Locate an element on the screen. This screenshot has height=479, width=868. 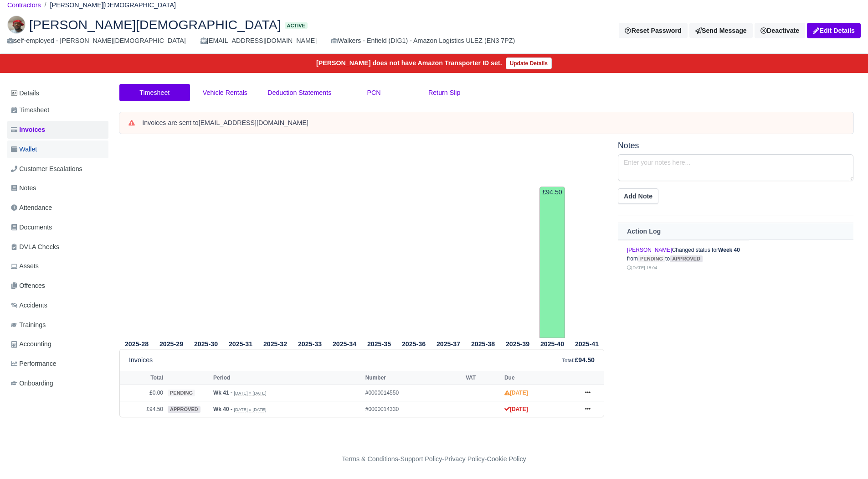
a: Deduction Statements is located at coordinates (299, 93).